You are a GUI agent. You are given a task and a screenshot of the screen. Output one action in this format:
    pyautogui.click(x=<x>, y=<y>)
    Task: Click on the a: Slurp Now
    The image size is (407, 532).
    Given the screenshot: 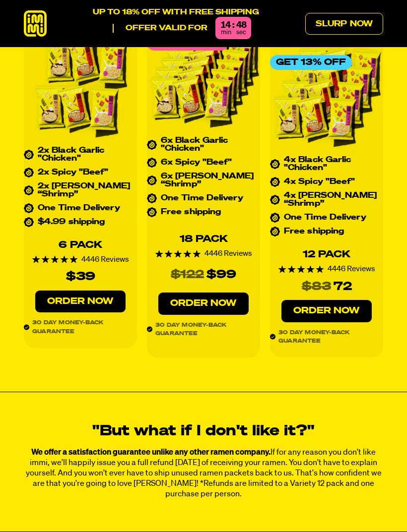 What is the action you would take?
    pyautogui.click(x=344, y=24)
    